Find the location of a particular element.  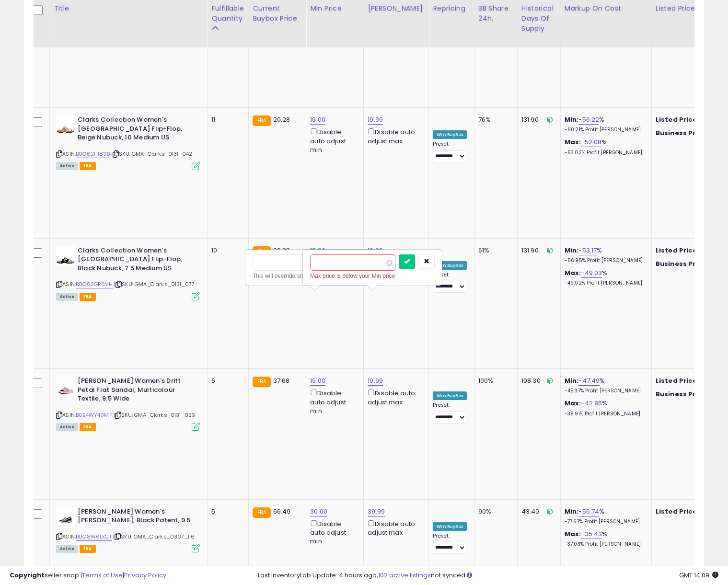

a: -35.43 is located at coordinates (592, 534).